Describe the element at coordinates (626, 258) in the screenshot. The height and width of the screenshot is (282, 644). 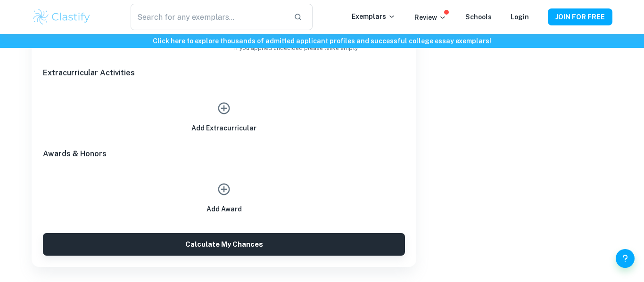
I see `button: Help and Feedback` at that location.